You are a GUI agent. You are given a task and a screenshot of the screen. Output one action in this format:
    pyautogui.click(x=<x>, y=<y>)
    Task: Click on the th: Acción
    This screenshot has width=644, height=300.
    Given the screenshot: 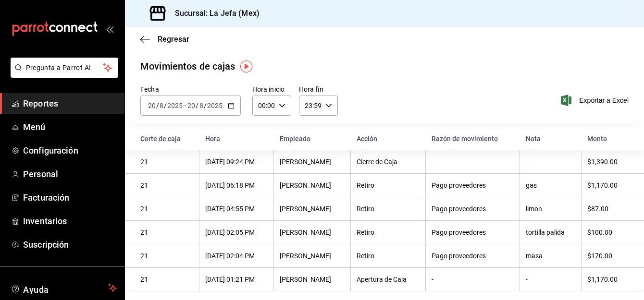 What is the action you would take?
    pyautogui.click(x=388, y=139)
    